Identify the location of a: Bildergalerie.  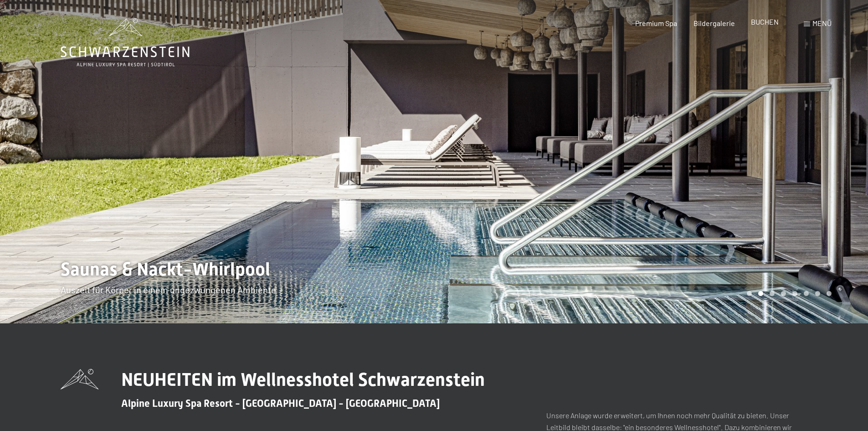
(714, 23).